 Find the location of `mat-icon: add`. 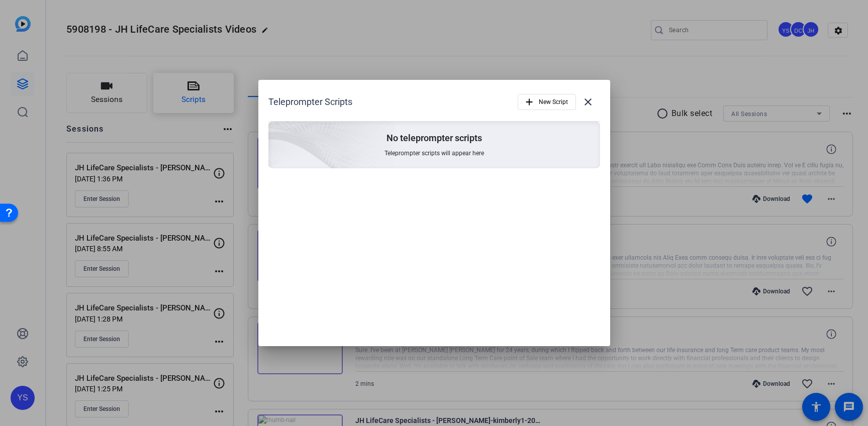

mat-icon: add is located at coordinates (530, 102).